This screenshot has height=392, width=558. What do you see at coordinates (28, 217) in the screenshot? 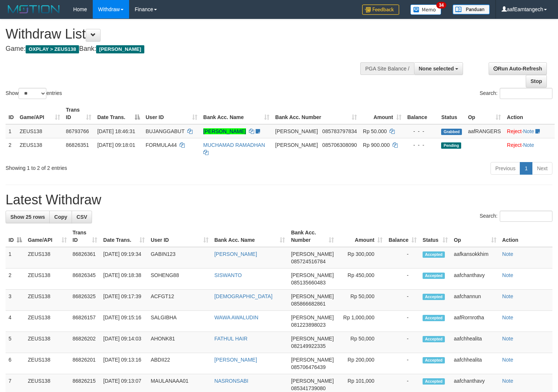
I see `span: Show 25 rows` at bounding box center [28, 217].